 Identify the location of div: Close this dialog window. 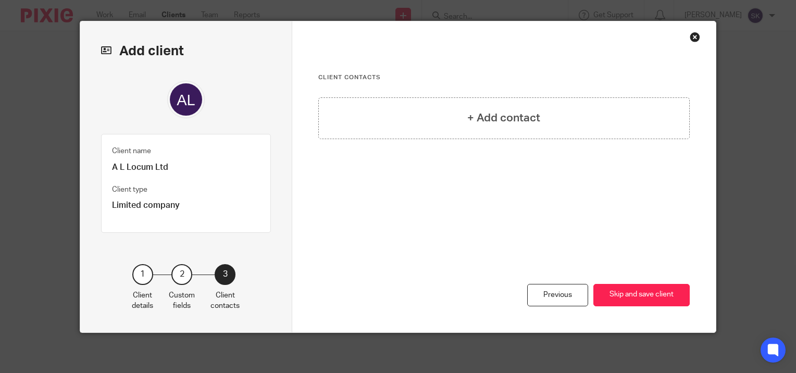
(695, 37).